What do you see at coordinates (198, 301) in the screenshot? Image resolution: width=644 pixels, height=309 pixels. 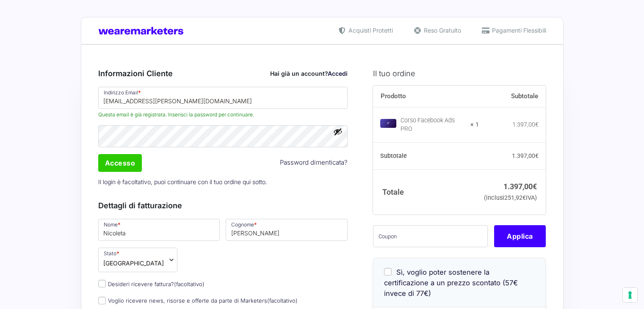 I see `label: Voglio ricevere news, risorse e offerte da parte di Marketers` at bounding box center [198, 301].